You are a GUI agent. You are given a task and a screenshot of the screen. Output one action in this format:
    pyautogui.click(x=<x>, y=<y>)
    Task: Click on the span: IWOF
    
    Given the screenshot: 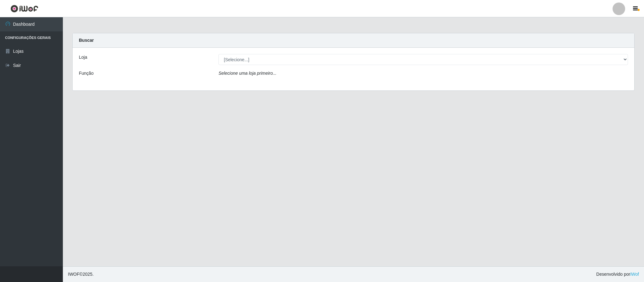 What is the action you would take?
    pyautogui.click(x=73, y=274)
    